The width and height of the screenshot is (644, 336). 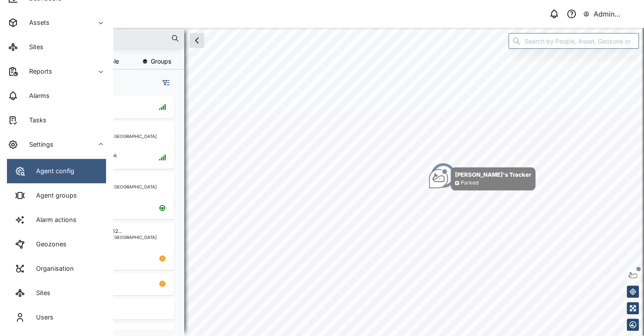 I want to click on a: Agent groups, so click(x=57, y=195).